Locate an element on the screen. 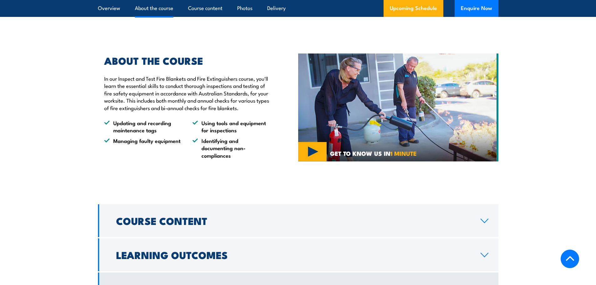 Image resolution: width=596 pixels, height=285 pixels. h2: Learning Outcomes is located at coordinates (293, 255).